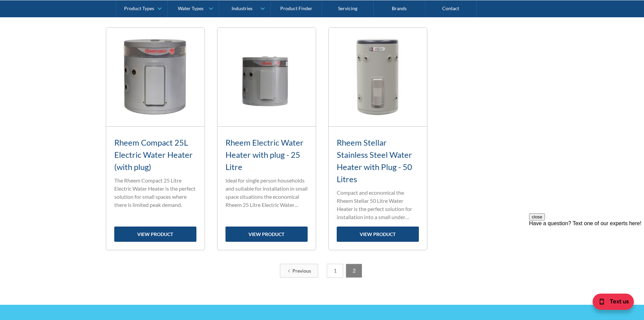 The image size is (644, 320). I want to click on img: Rheem Electric Water Heater with plug - 25 Litre, so click(266, 77).